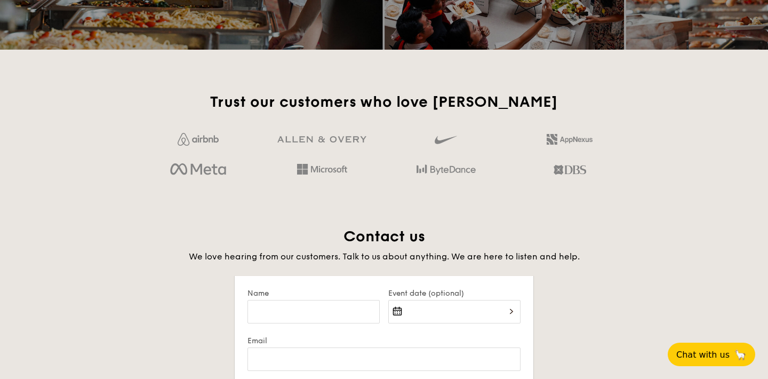 The height and width of the screenshot is (379, 768). I want to click on img: 2L6uqdT+6BmeAFDfWP11wfMG223fXktMZIL+i+lTG25h0NjUBKOYhdW2Kn6T+C0Q7bASH2i+1JIsIulPLIv5Ss6l0e291fRVW..., so click(570, 139).